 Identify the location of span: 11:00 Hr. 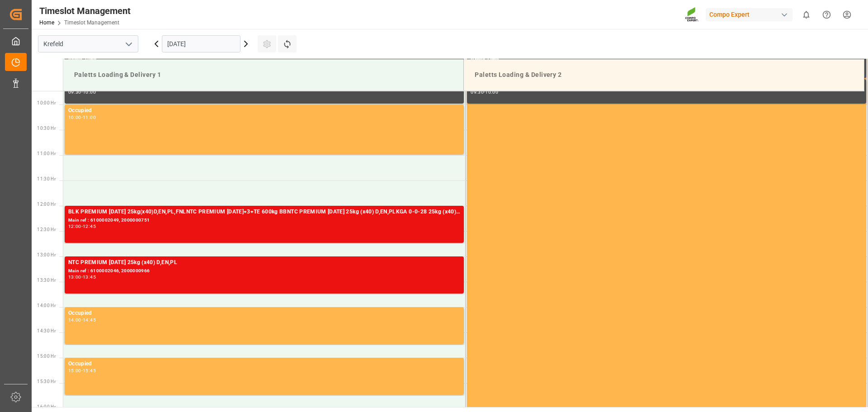
(46, 153).